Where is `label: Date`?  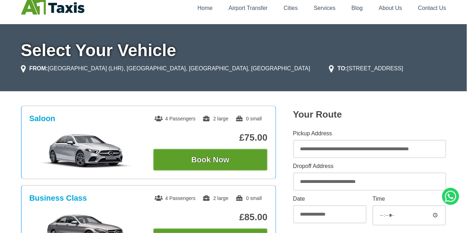
label: Date is located at coordinates (330, 199).